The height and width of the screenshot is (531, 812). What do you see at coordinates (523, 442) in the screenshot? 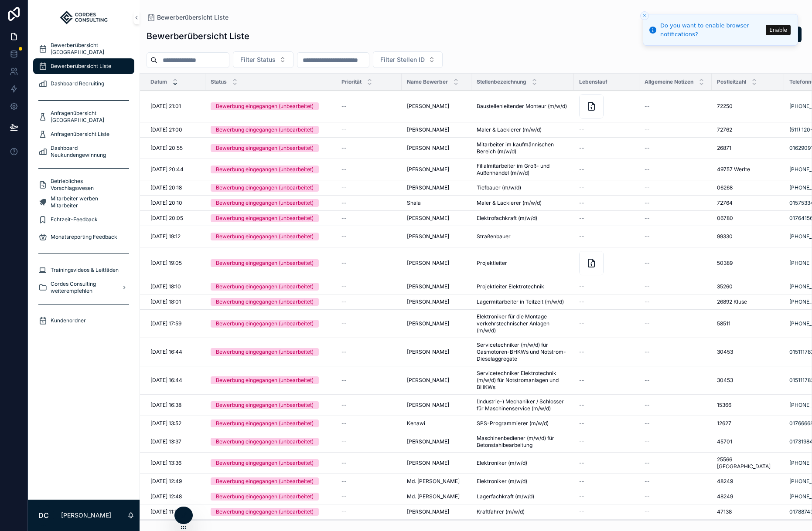
I see `span: Maschinenbediener (m/w/d) für Betonstahlbearbeitung` at bounding box center [523, 442].